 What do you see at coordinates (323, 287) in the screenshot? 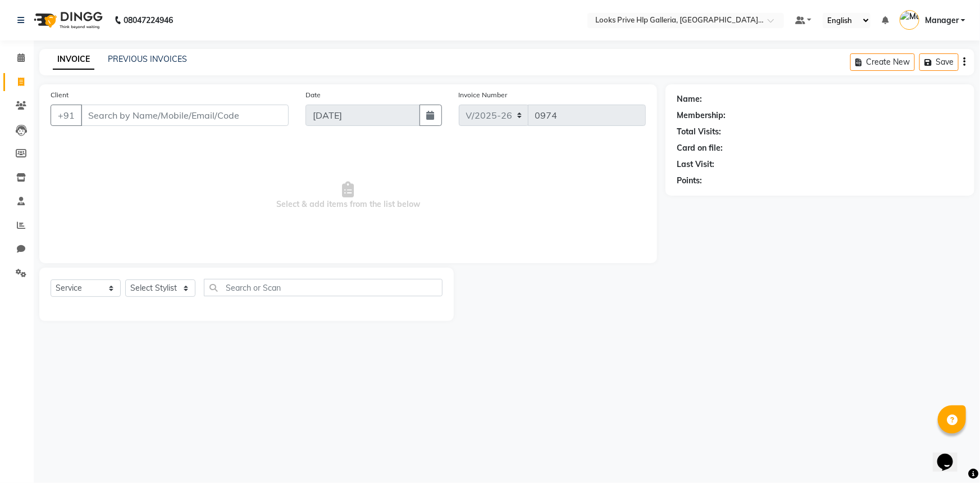
I see `input: Search or Scan` at bounding box center [323, 287].